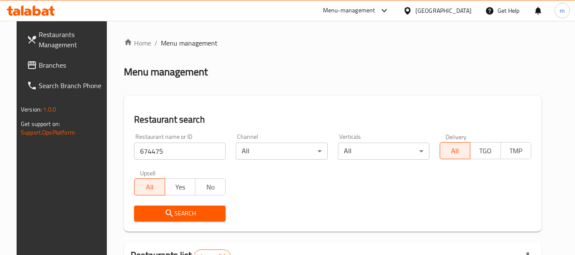  I want to click on span: Yes, so click(180, 187).